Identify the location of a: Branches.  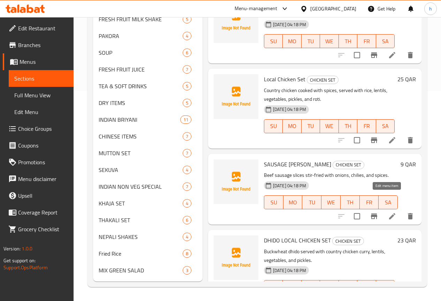
(38, 45).